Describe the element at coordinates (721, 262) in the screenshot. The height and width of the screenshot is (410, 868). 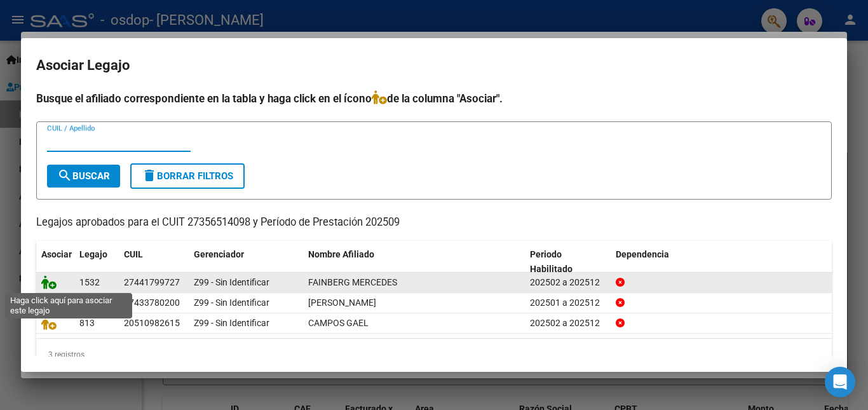
I see `datatable-header-cell: Dependencia` at that location.